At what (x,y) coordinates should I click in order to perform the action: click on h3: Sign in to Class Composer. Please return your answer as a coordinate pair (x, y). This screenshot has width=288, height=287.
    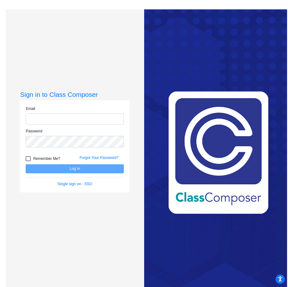
    Looking at the image, I should click on (75, 94).